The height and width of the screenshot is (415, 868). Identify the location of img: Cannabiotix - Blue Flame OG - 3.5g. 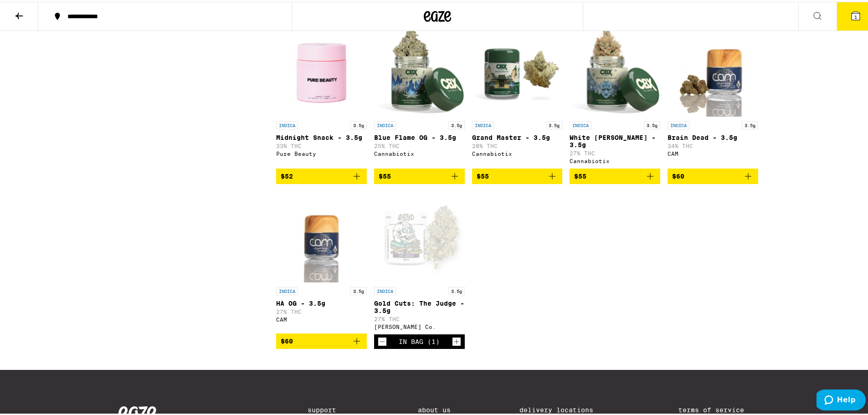
(419, 70).